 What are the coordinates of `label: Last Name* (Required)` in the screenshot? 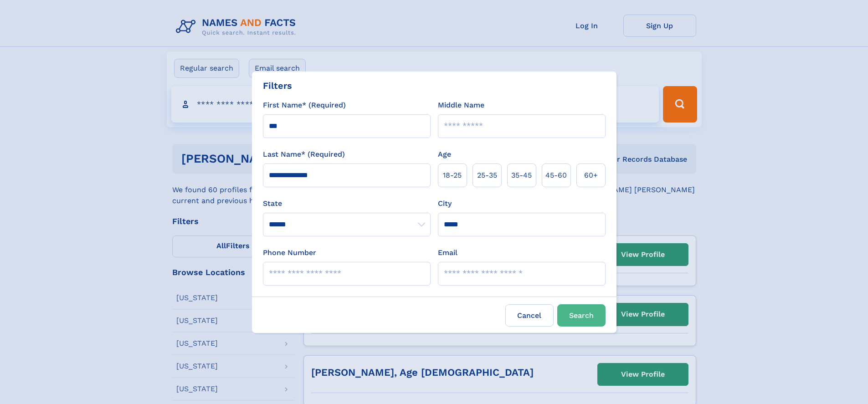 It's located at (304, 155).